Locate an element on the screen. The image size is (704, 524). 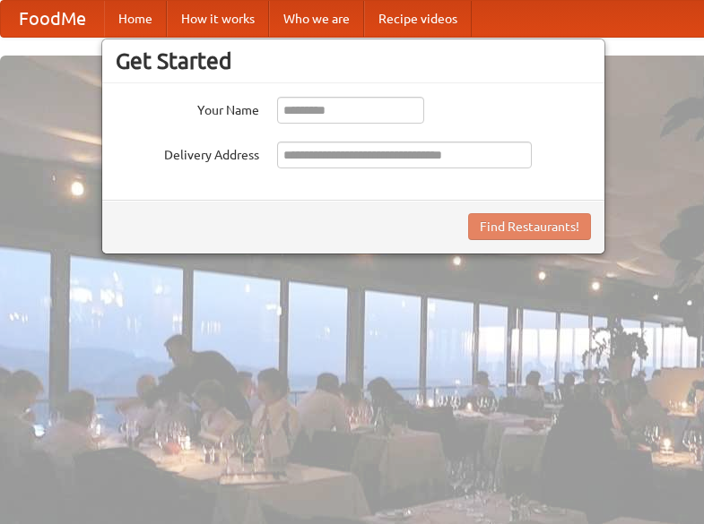
a: Who we are is located at coordinates (316, 19).